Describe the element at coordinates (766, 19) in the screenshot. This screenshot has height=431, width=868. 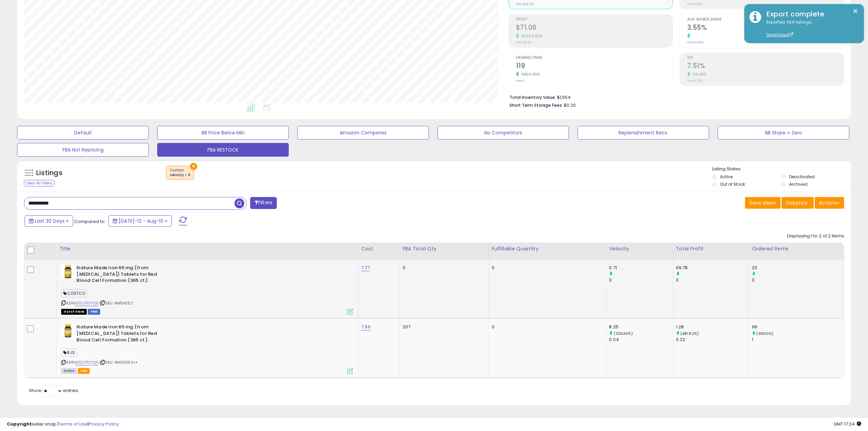
I see `span: Avg. Buybox Share` at that location.